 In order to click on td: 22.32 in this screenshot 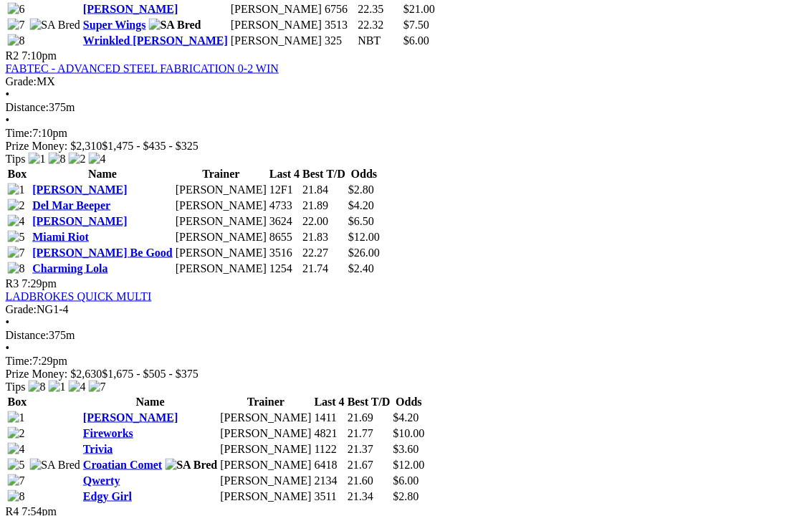, I will do `click(380, 25)`.